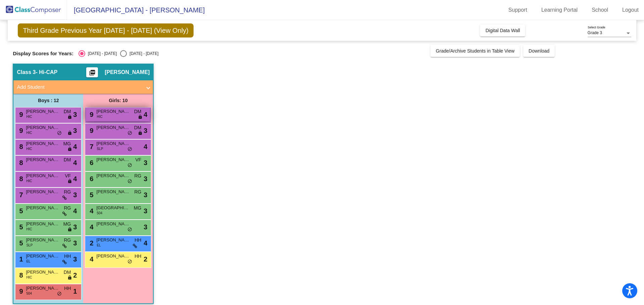 The width and height of the screenshot is (644, 305). What do you see at coordinates (475, 51) in the screenshot?
I see `button: Grade/Archive Students in Table View` at bounding box center [475, 51].